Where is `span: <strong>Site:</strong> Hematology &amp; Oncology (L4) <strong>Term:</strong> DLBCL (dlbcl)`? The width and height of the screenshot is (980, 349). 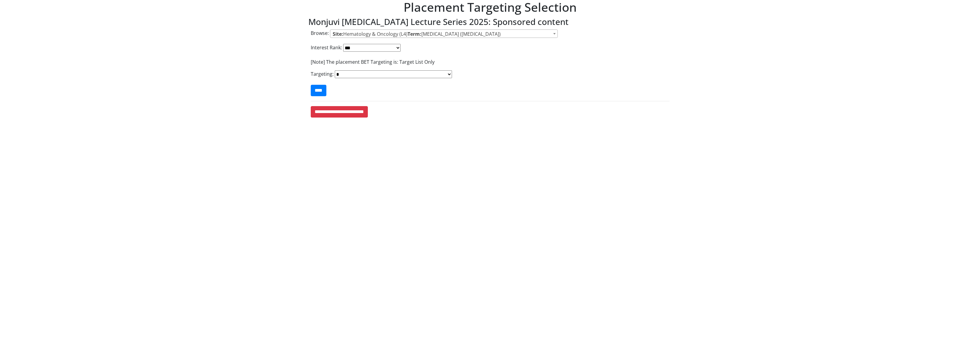 span: <strong>Site:</strong> Hematology &amp; Oncology (L4) <strong>Term:</strong> DLBCL (dlbcl) is located at coordinates (444, 34).